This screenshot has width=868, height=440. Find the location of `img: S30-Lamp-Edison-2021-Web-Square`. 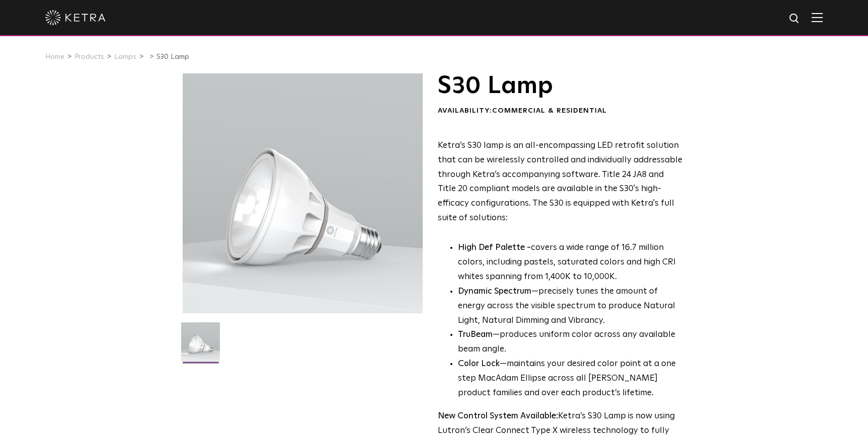

img: S30-Lamp-Edison-2021-Web-Square is located at coordinates (200, 345).